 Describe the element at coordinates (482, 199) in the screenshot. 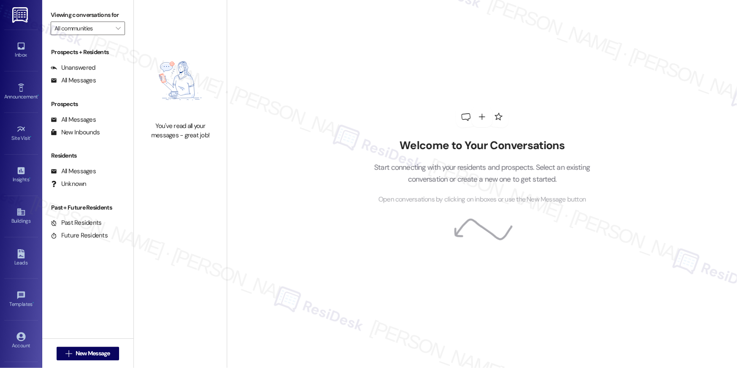

I see `span: Open conversations by clicking on inboxes or use the New Message button` at that location.